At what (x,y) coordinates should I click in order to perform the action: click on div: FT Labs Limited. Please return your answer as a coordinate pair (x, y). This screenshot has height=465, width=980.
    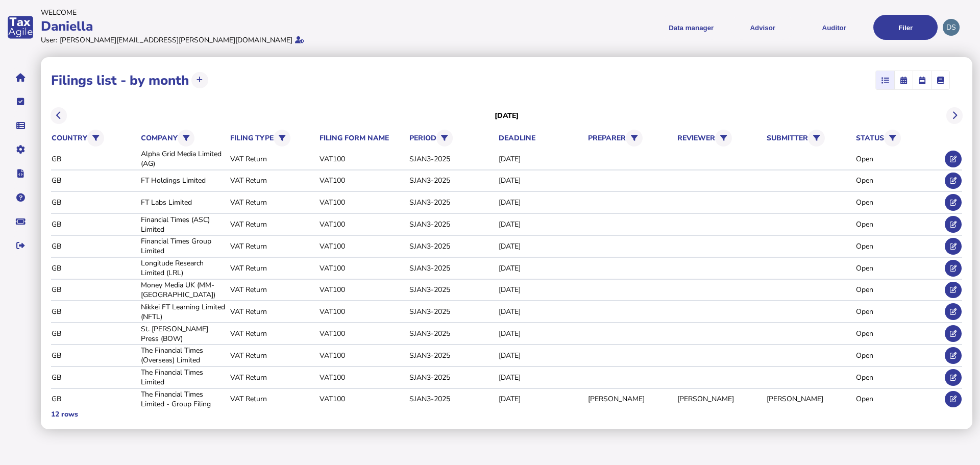
    Looking at the image, I should click on (184, 202).